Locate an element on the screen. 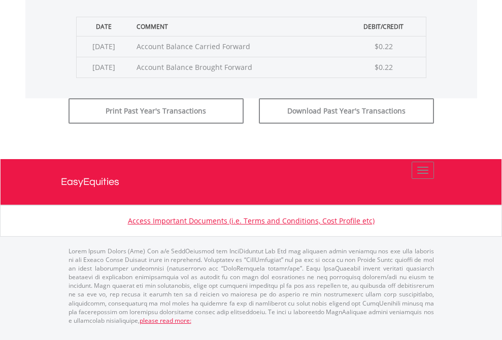  th: Date is located at coordinates (103, 26).